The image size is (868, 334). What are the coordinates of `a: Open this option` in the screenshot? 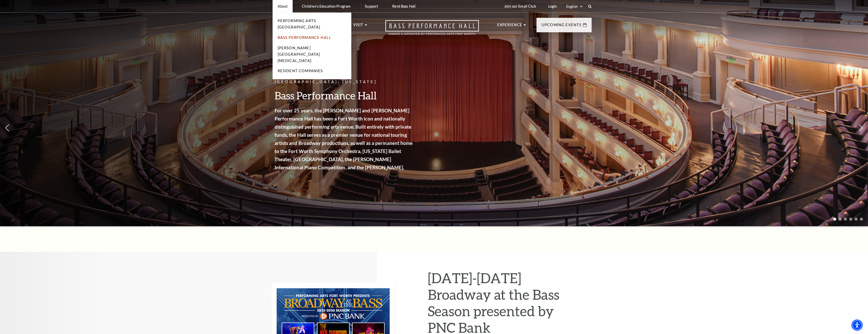 It's located at (432, 30).